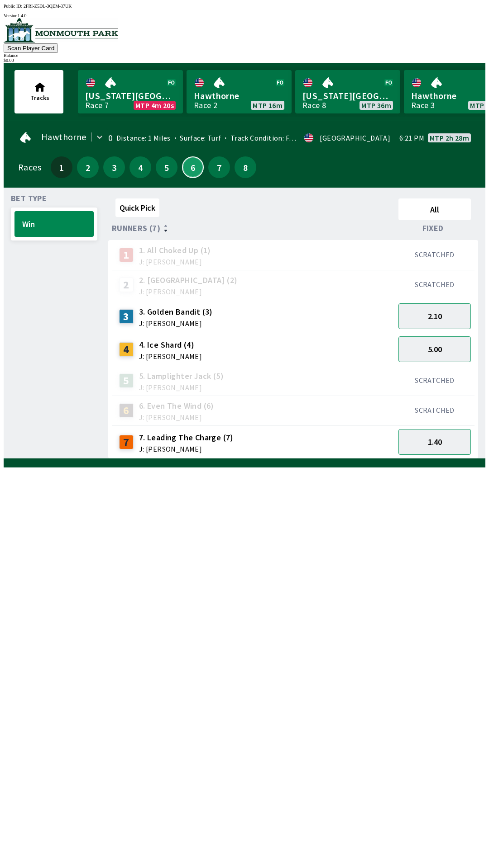  What do you see at coordinates (29, 198) in the screenshot?
I see `span: Bet Type` at bounding box center [29, 198].